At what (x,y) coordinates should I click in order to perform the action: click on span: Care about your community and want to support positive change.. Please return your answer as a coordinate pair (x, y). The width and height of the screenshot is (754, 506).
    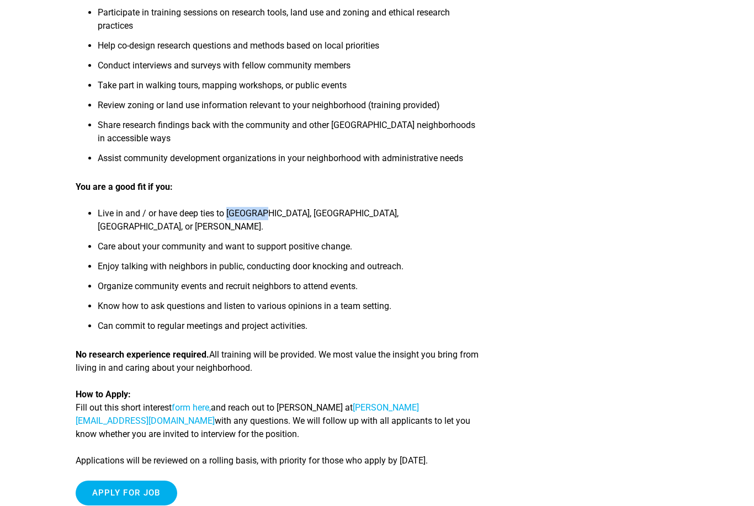
    Looking at the image, I should click on (225, 246).